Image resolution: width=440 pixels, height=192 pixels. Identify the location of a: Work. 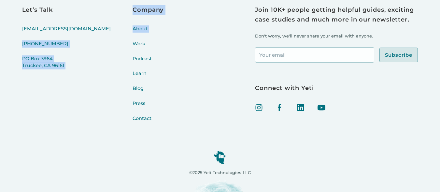
(148, 48).